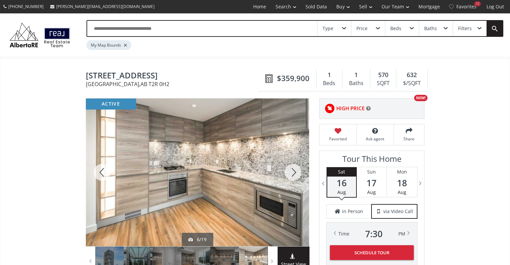  I want to click on span: Favorited, so click(338, 139).